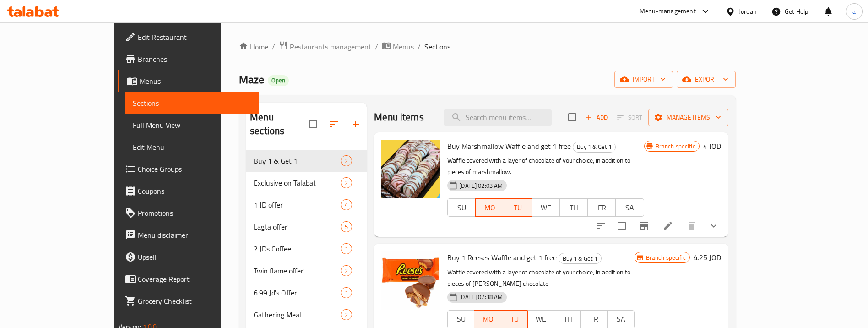 The width and height of the screenshot is (868, 328). I want to click on button: TH, so click(574, 207).